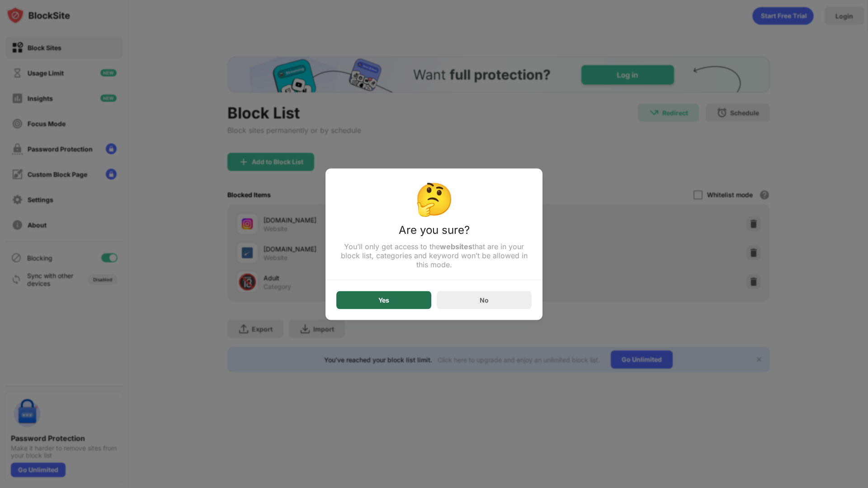 The image size is (868, 488). I want to click on strong: websites, so click(457, 245).